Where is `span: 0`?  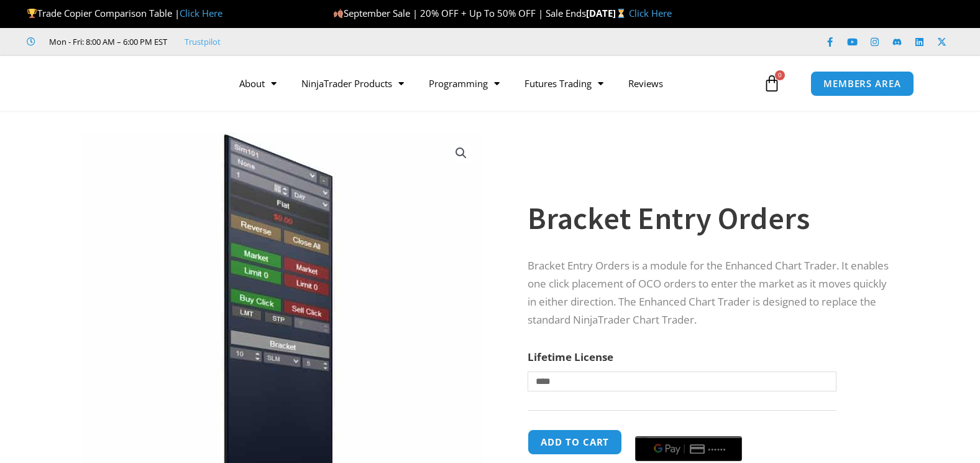
span: 0 is located at coordinates (780, 75).